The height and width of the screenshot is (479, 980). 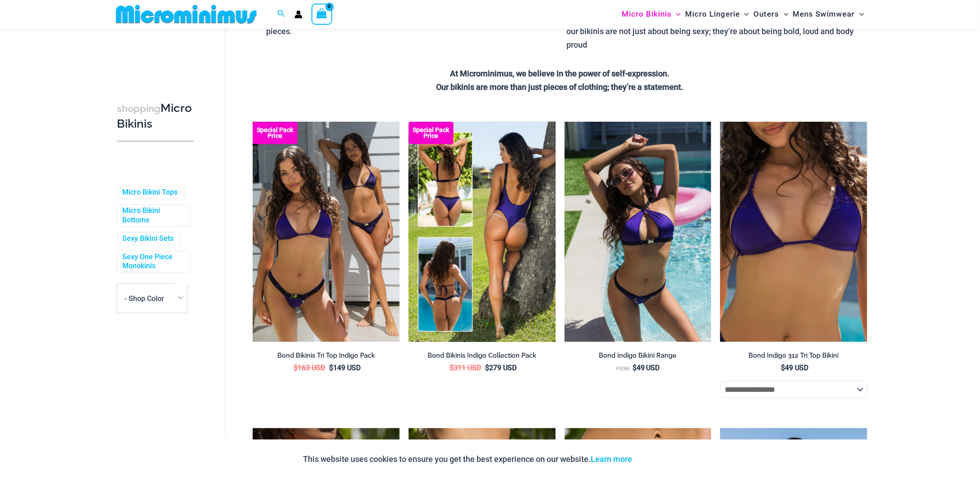 What do you see at coordinates (326, 356) in the screenshot?
I see `h2: Bond Bikinis Tri Top Indigo Pack` at bounding box center [326, 356].